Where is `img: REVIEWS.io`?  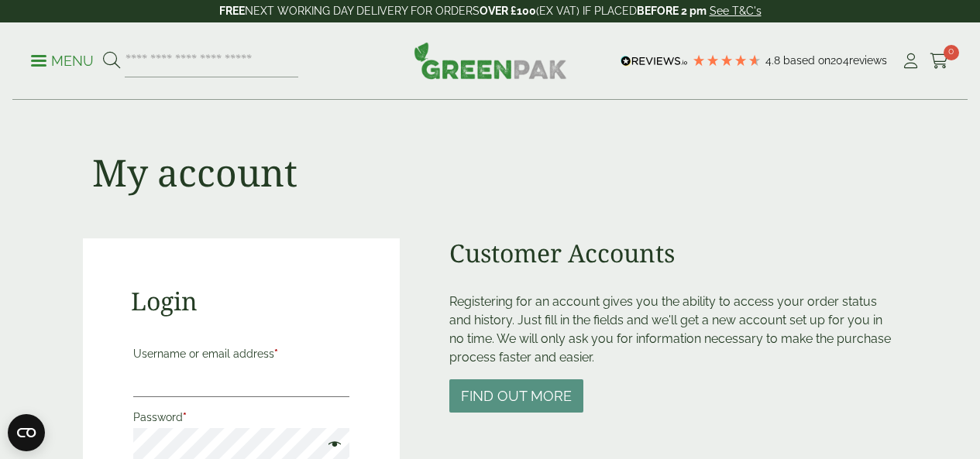 img: REVIEWS.io is located at coordinates (654, 61).